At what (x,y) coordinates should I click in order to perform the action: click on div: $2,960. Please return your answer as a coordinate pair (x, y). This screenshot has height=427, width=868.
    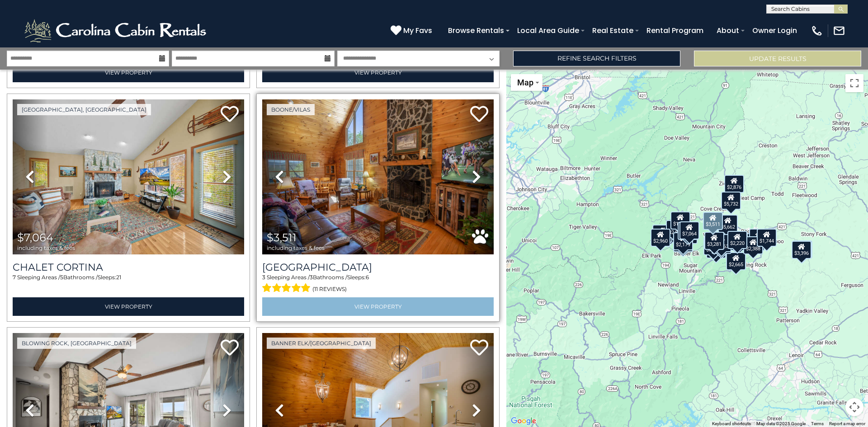
    Looking at the image, I should click on (660, 237).